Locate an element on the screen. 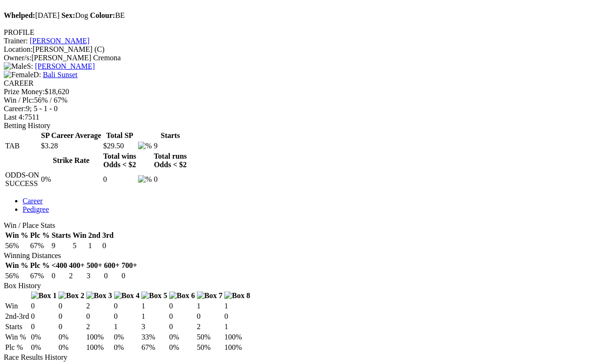 This screenshot has width=603, height=364. div: Box History is located at coordinates (302, 286).